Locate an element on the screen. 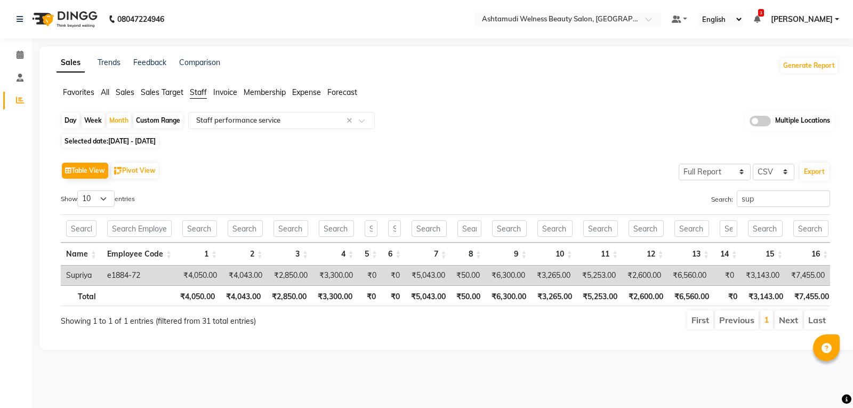 This screenshot has height=408, width=853. a: Feedback is located at coordinates (150, 62).